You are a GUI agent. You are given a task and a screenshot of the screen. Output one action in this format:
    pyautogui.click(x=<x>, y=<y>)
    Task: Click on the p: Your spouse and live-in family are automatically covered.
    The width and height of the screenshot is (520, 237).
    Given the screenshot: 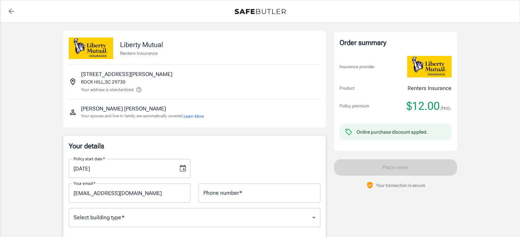 What is the action you would take?
    pyautogui.click(x=142, y=116)
    